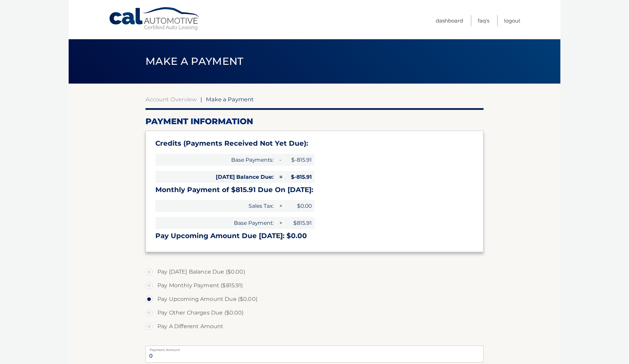  What do you see at coordinates (512, 21) in the screenshot?
I see `a: Logout` at bounding box center [512, 21].